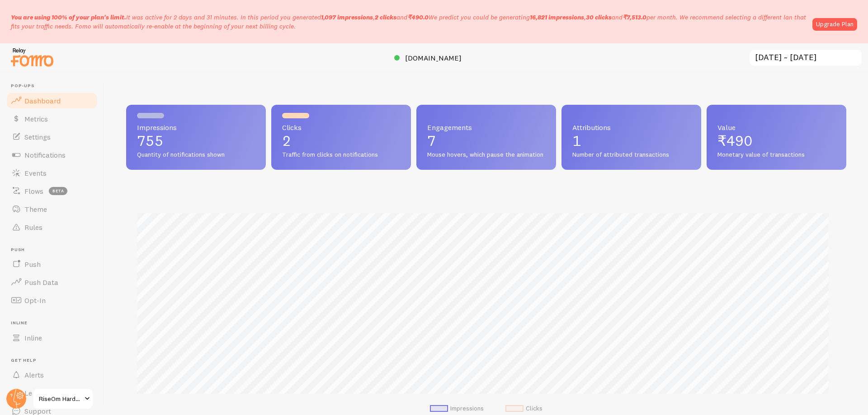  Describe the element at coordinates (52, 301) in the screenshot. I see `a: Opt-In` at that location.